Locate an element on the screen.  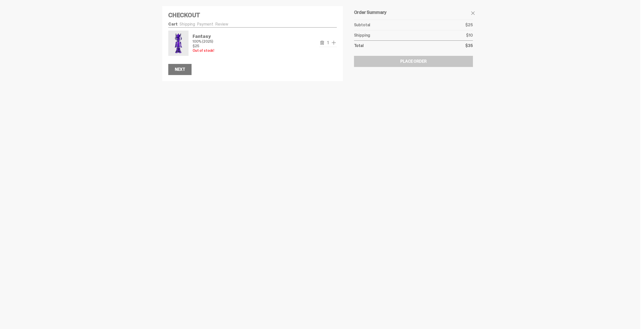
p: 100% (2025) is located at coordinates (204, 41).